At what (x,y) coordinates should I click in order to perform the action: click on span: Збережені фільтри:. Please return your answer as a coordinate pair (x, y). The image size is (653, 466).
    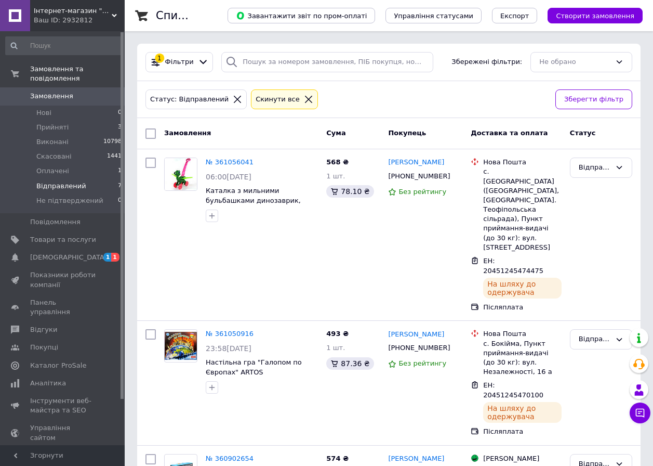
    Looking at the image, I should click on (487, 62).